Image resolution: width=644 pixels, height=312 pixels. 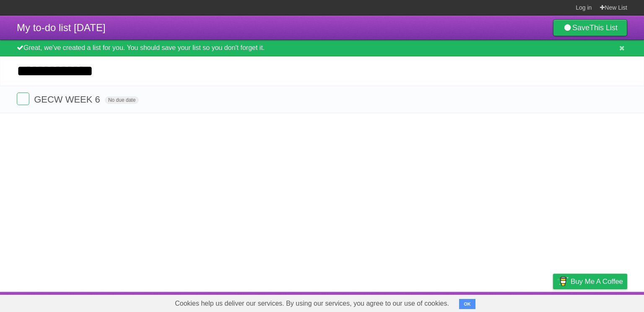 What do you see at coordinates (563, 281) in the screenshot?
I see `img: Buy me a coffee` at bounding box center [563, 281].